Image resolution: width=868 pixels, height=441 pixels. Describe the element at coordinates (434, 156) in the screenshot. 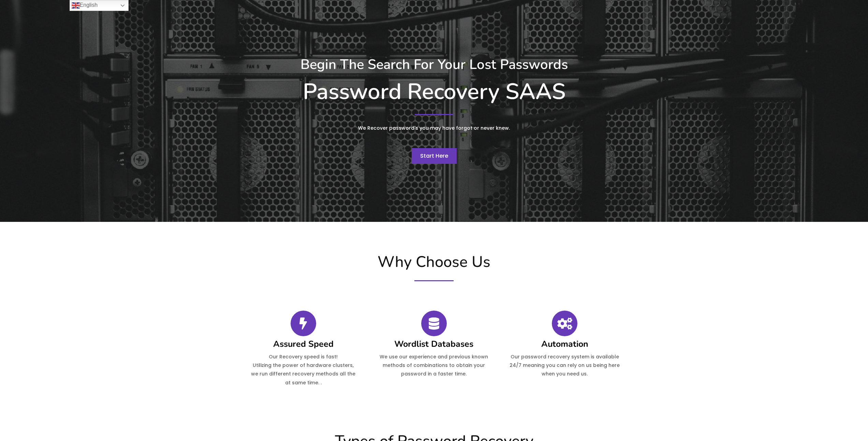

I see `span: Start Here` at that location.